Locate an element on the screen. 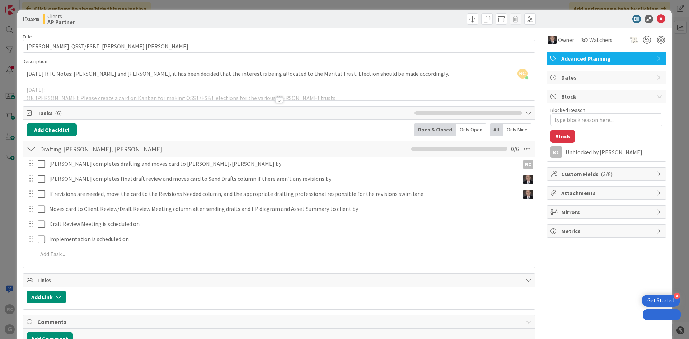  div: All is located at coordinates (496, 130).